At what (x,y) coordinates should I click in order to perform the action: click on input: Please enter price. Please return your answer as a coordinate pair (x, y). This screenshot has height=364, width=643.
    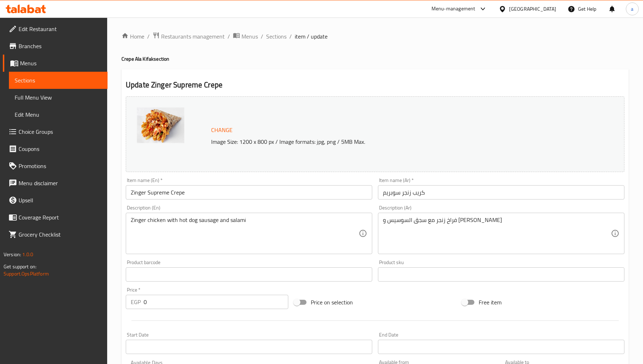
    Looking at the image, I should click on (216, 302).